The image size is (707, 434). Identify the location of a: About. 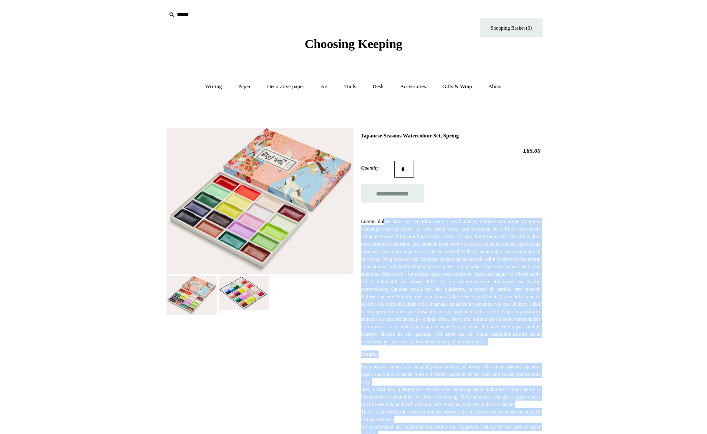
(495, 86).